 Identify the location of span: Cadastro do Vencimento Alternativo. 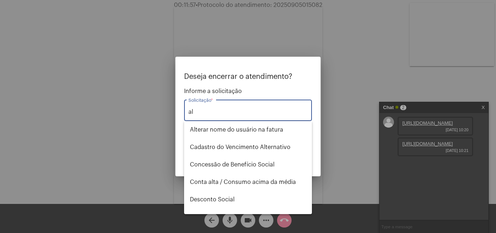
(248, 147).